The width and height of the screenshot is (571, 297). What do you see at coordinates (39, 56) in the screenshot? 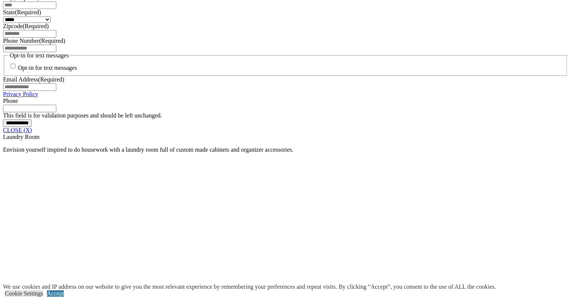
I see `legend: Opt-in for text messages` at bounding box center [39, 56].